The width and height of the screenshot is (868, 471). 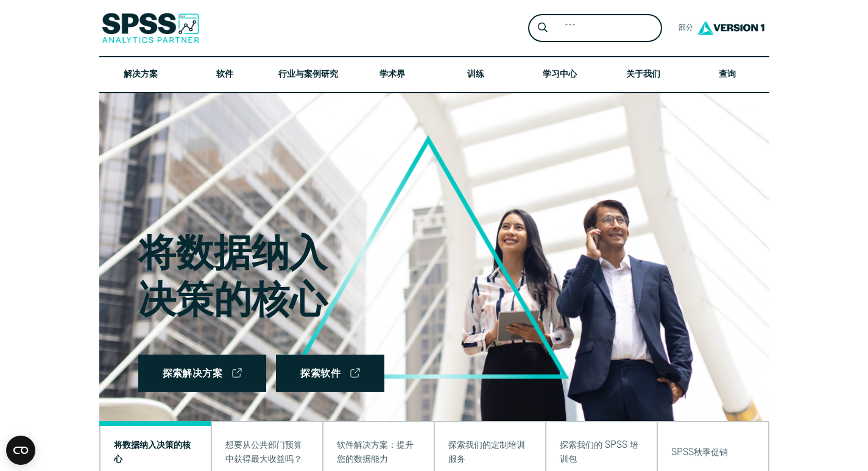 I want to click on font: 学习中心, so click(x=560, y=74).